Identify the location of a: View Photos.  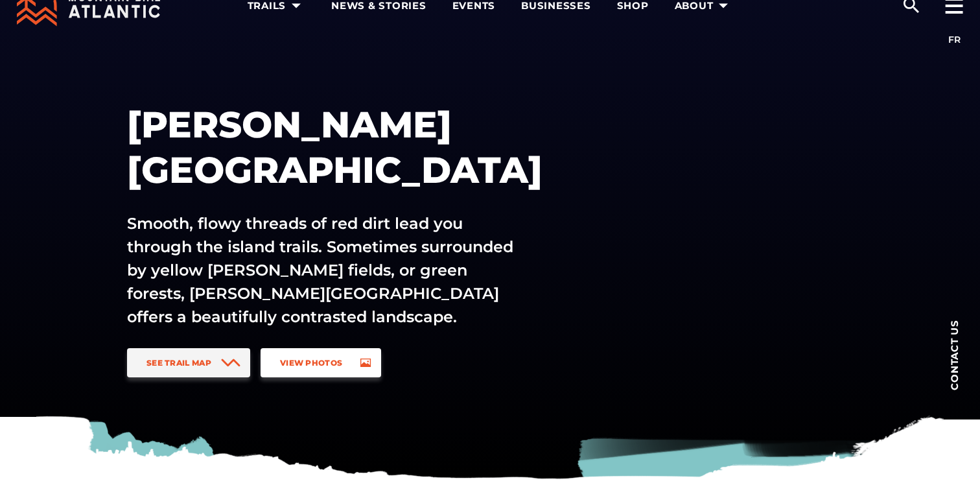
(320, 362).